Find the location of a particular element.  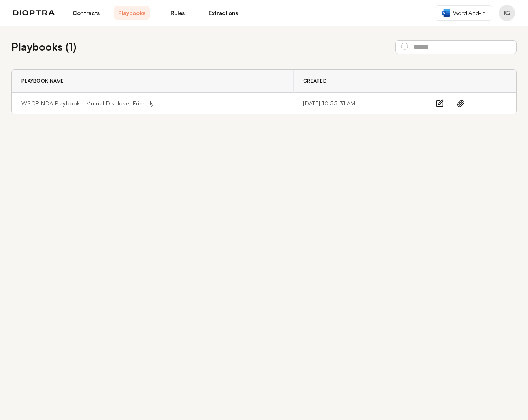

img: word is located at coordinates (446, 12).